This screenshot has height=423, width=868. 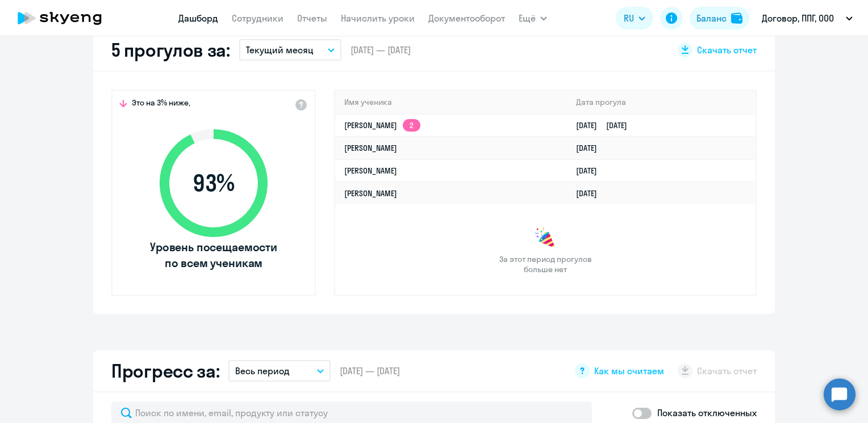 I want to click on a: Дашборд, so click(x=198, y=18).